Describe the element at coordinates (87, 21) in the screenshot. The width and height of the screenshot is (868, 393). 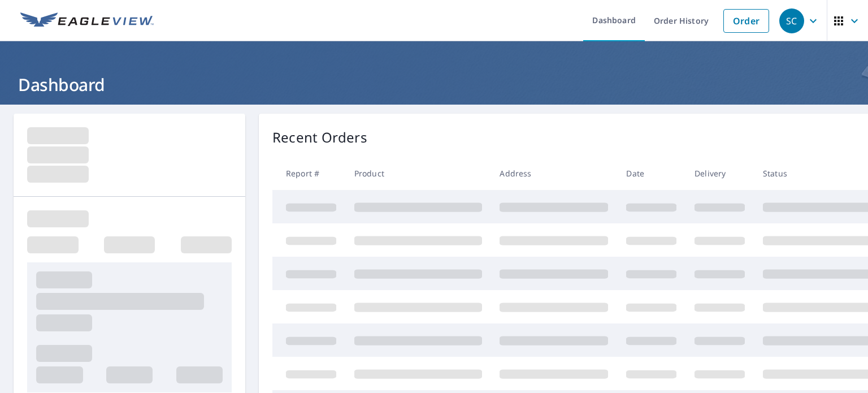
I see `img: EV Logo` at that location.